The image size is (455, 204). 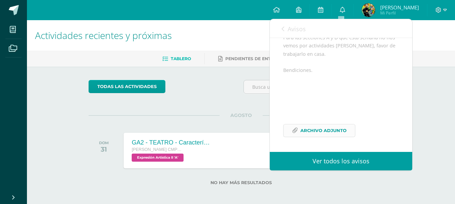 What do you see at coordinates (379, 28) in the screenshot?
I see `span: avisos sin leer` at bounding box center [379, 28].